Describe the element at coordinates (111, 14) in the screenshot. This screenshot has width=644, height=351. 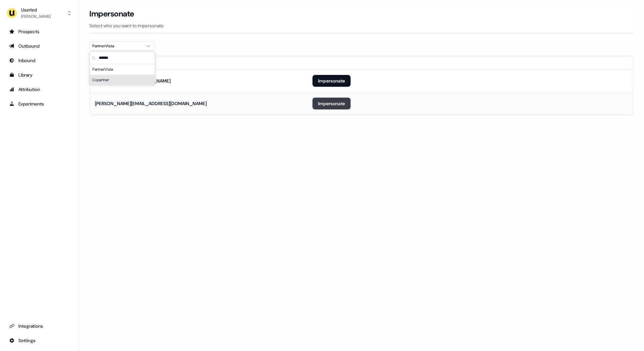
I see `h3: Impersonate` at that location.